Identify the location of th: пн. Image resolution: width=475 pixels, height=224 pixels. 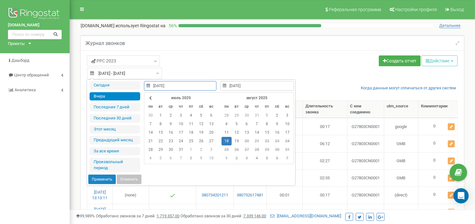
(227, 106).